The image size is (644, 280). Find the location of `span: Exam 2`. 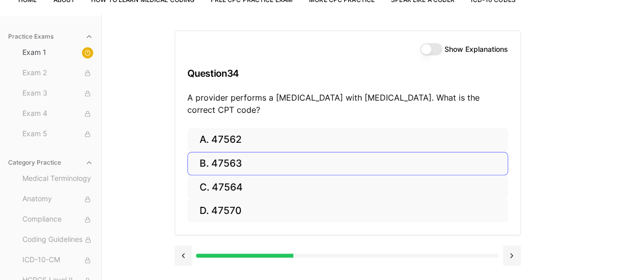

span: Exam 2 is located at coordinates (57, 73).